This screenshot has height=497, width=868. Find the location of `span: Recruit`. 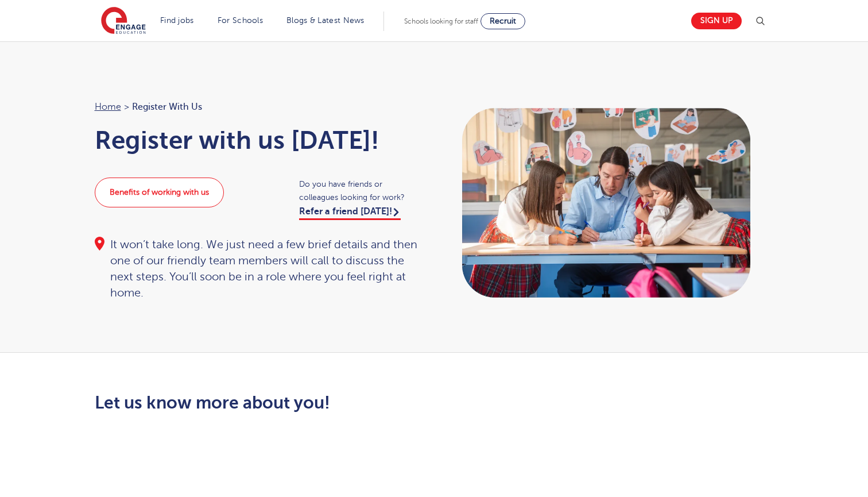

span: Recruit is located at coordinates (503, 21).